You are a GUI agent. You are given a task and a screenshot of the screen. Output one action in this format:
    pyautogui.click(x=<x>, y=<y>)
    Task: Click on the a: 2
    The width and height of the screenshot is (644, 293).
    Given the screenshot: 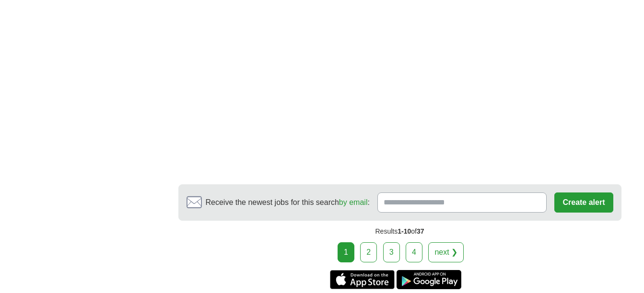 What is the action you would take?
    pyautogui.click(x=368, y=252)
    